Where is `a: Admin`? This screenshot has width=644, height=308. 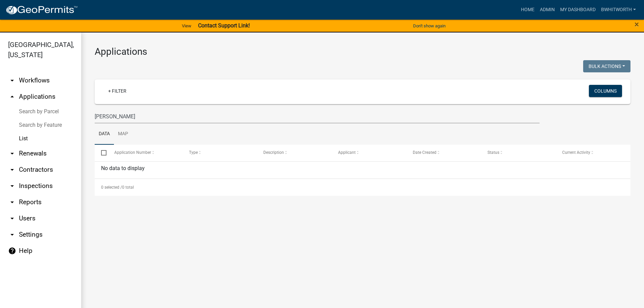 a: Admin is located at coordinates (547, 10).